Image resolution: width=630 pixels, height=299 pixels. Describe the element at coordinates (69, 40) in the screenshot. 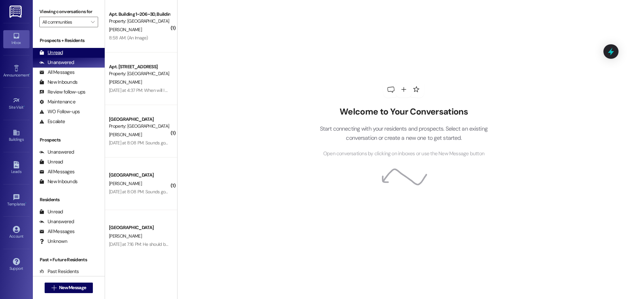

I see `div: Prospects + Residents` at that location.